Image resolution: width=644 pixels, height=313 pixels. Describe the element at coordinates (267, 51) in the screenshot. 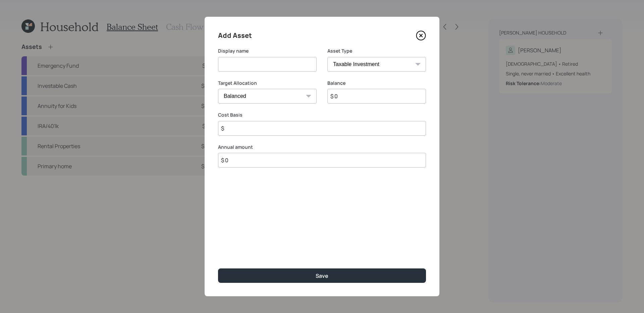

I see `label: Display name` at that location.